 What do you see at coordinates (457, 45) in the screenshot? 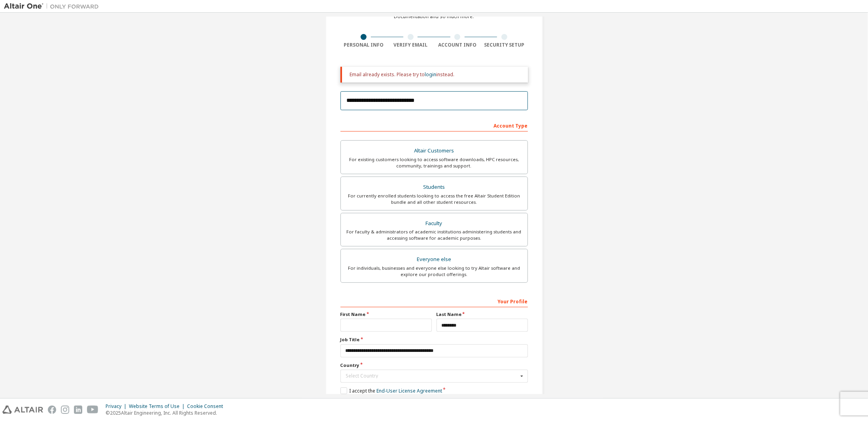
I see `div: Account Info` at bounding box center [457, 45].